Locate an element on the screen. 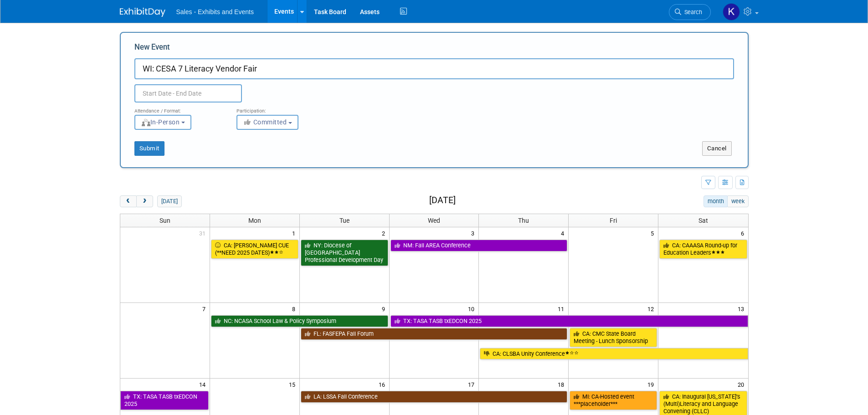  a: FL: FASFEPA Fall Forum is located at coordinates (434, 334).